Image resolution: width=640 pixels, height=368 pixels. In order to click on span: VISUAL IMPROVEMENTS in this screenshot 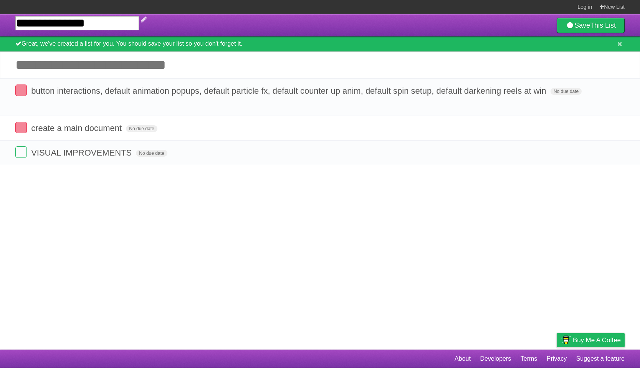, I will do `click(82, 152)`.